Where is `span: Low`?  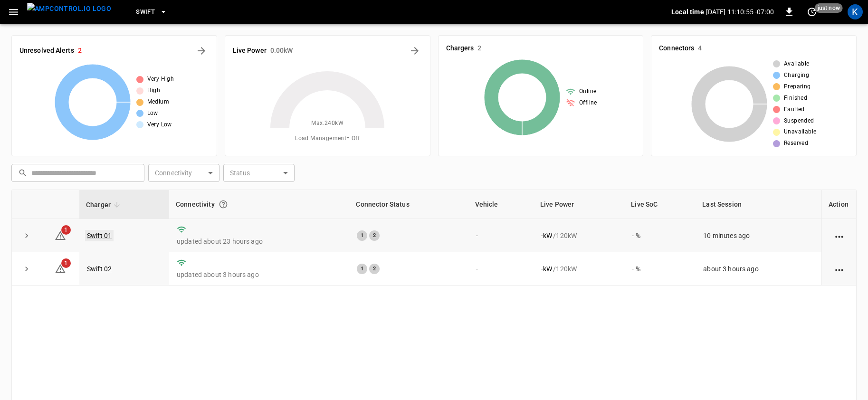
span: Low is located at coordinates (152, 113).